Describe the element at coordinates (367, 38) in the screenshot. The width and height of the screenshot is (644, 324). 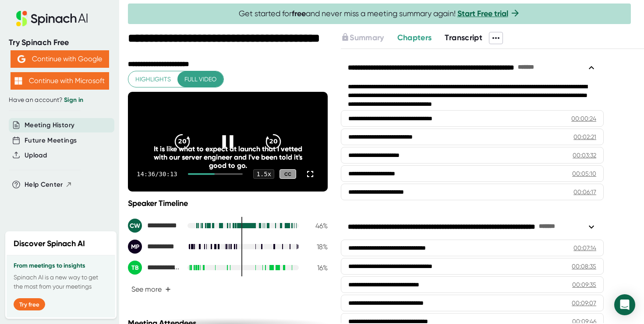
I see `span: Summary` at that location.